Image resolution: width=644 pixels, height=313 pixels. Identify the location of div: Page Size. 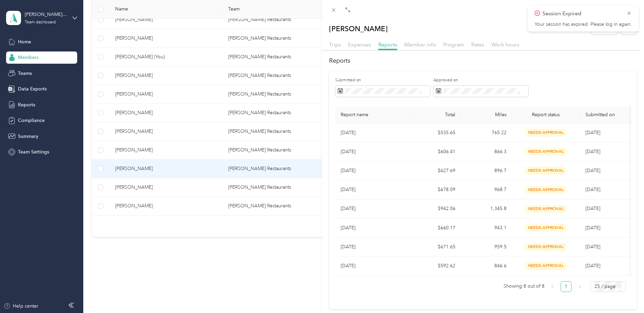
(608, 286).